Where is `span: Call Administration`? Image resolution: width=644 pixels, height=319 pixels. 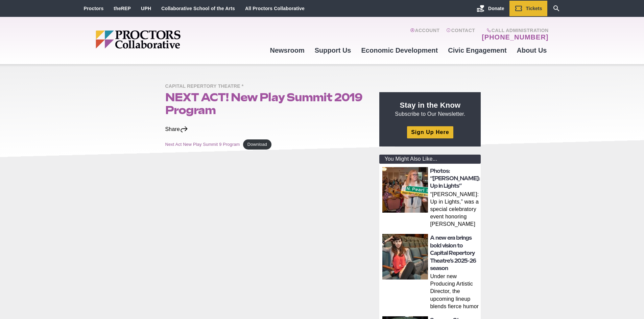 span: Call Administration is located at coordinates (514, 30).